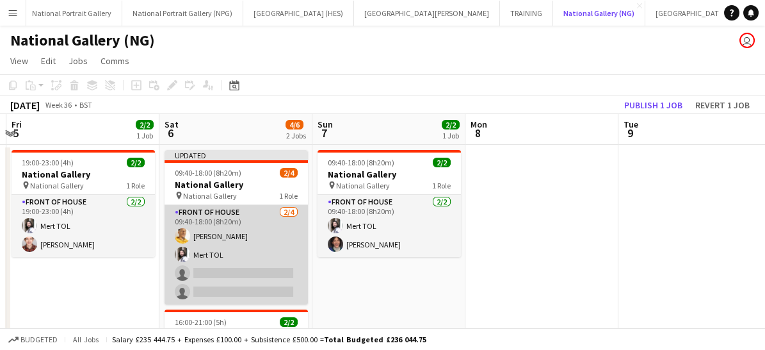 The height and width of the screenshot is (350, 765). Describe the element at coordinates (48, 61) in the screenshot. I see `a: Edit` at that location.